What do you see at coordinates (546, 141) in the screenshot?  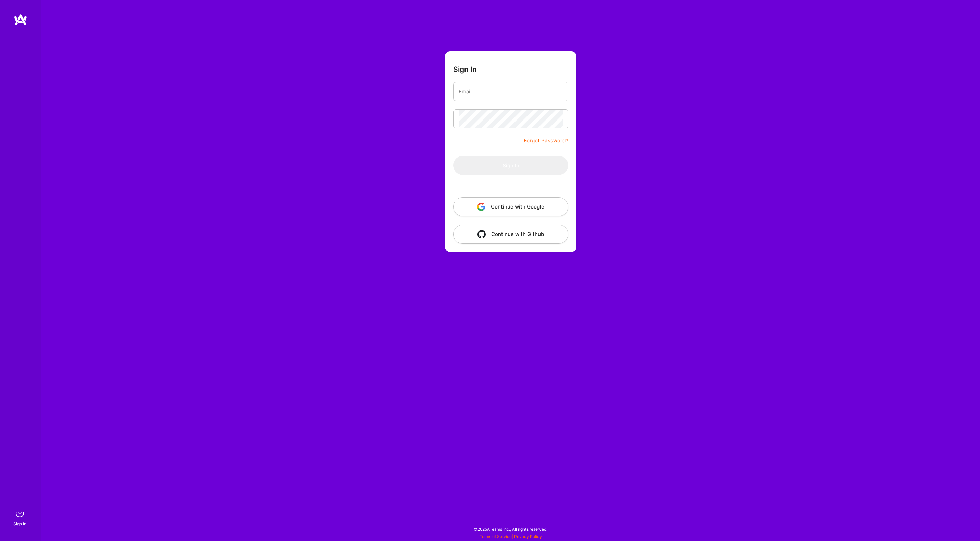 I see `a: Forgot Password?` at bounding box center [546, 141].